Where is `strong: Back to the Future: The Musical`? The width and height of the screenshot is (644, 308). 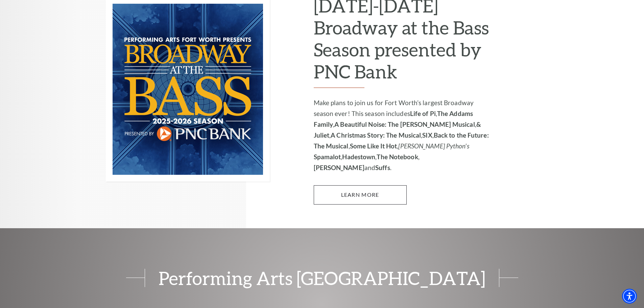
strong: Back to the Future: The Musical is located at coordinates (401, 140).